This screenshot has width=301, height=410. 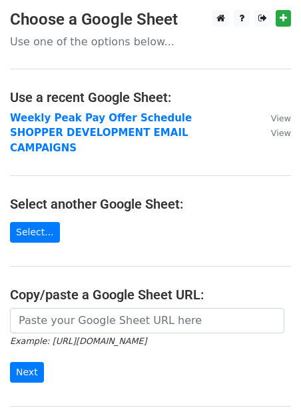 I want to click on h4: Use a recent Google Sheet:, so click(x=151, y=97).